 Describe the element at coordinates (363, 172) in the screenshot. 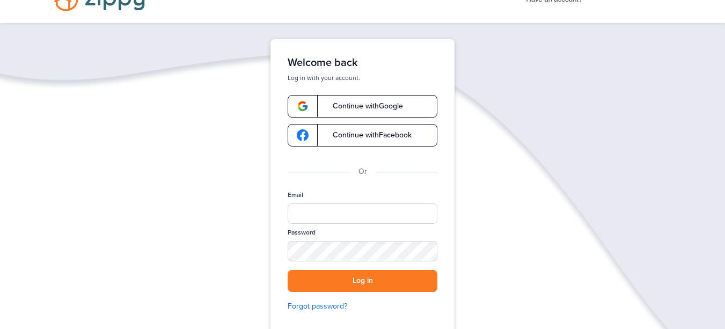

I see `p: Or` at that location.